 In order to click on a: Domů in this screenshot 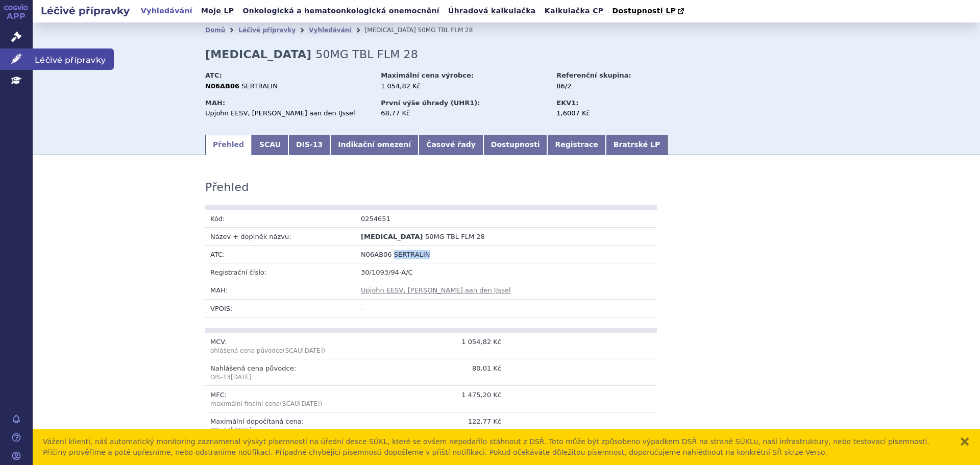, I will do `click(215, 30)`.